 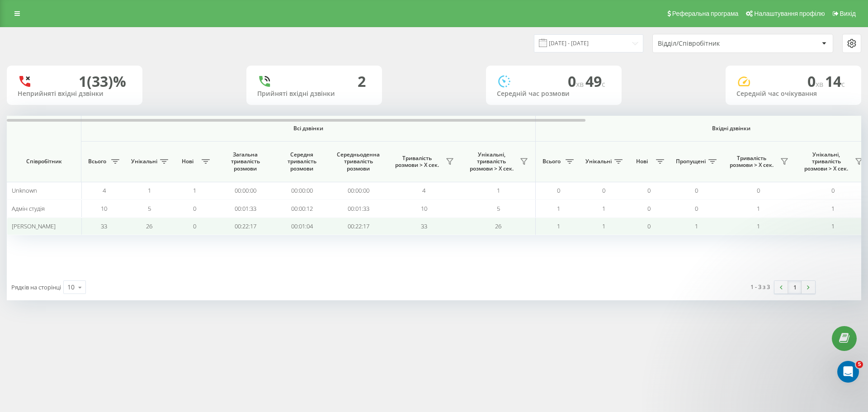 I want to click on div: Відділ/Співробітник, so click(x=712, y=43).